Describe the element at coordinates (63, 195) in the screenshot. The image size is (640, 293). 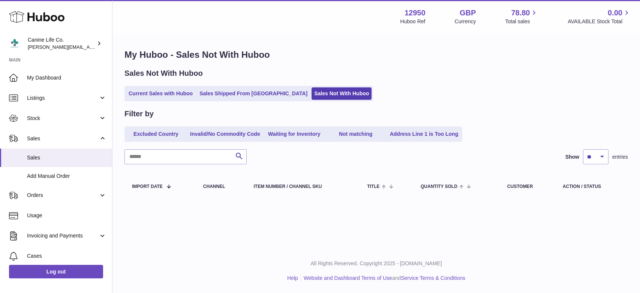
I see `span: Orders` at that location.